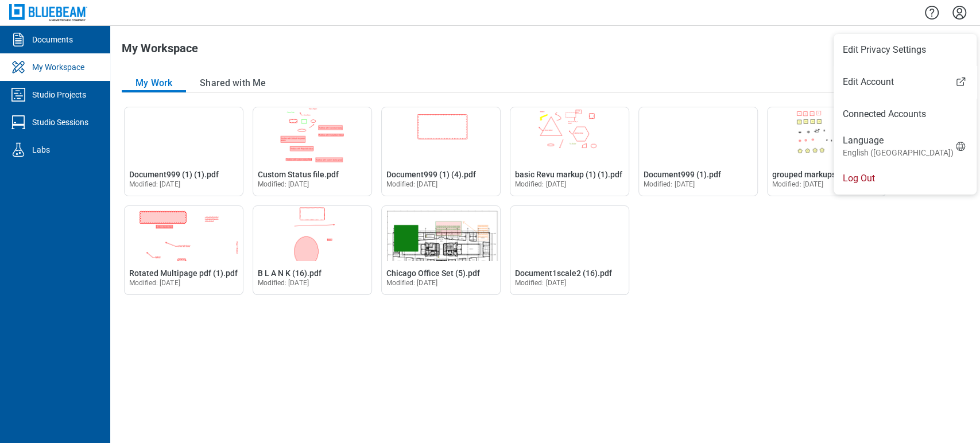  Describe the element at coordinates (184, 135) in the screenshot. I see `img: Document999 (1) (1).pdf` at that location.